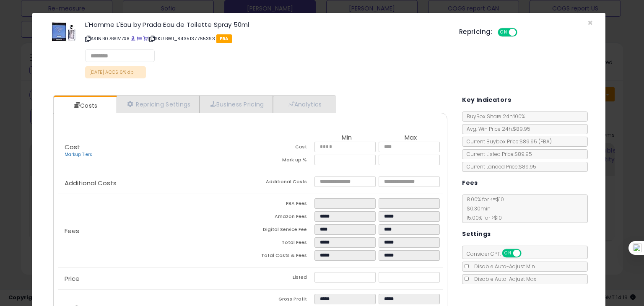  What do you see at coordinates (282, 217) in the screenshot?
I see `td: Amazon Fees` at bounding box center [282, 217].